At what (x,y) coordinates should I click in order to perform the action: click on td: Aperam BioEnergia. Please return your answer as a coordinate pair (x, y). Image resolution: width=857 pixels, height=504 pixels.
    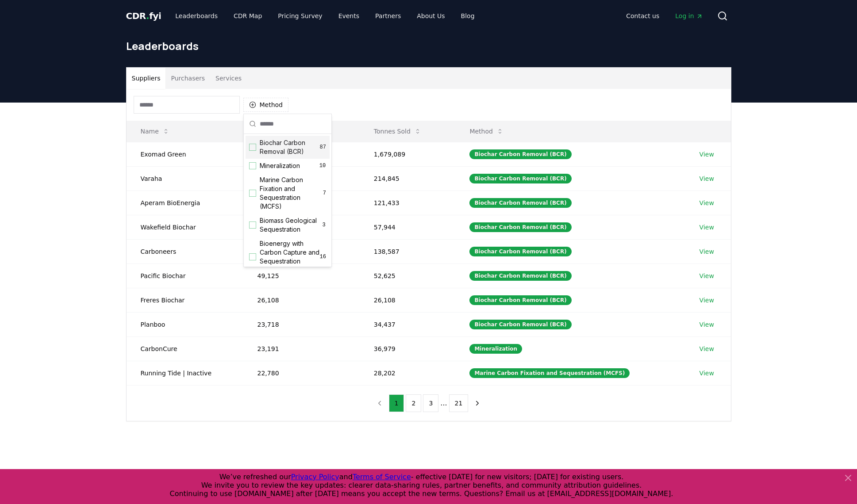
    Looking at the image, I should click on (185, 202).